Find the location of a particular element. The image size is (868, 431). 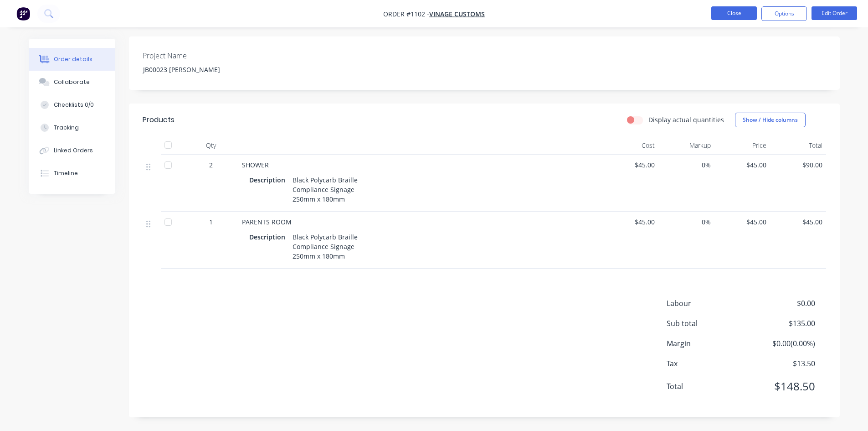

div: Price is located at coordinates (742, 145).